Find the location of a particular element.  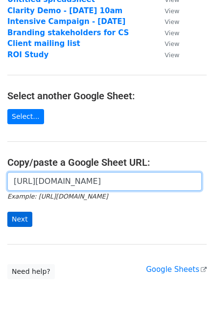

input: Paste your Google Sheet URL here is located at coordinates (104, 182).